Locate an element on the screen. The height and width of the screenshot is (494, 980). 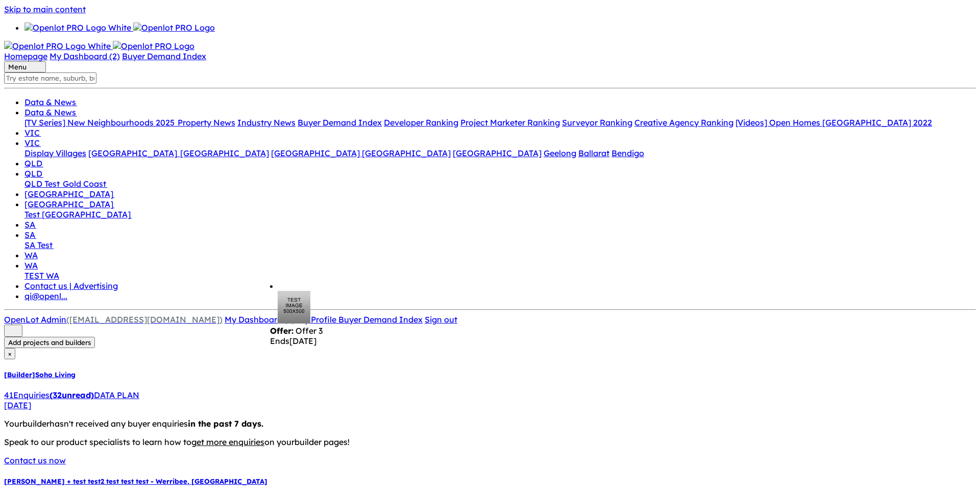
a: Creative Agency Ranking is located at coordinates (683, 123).